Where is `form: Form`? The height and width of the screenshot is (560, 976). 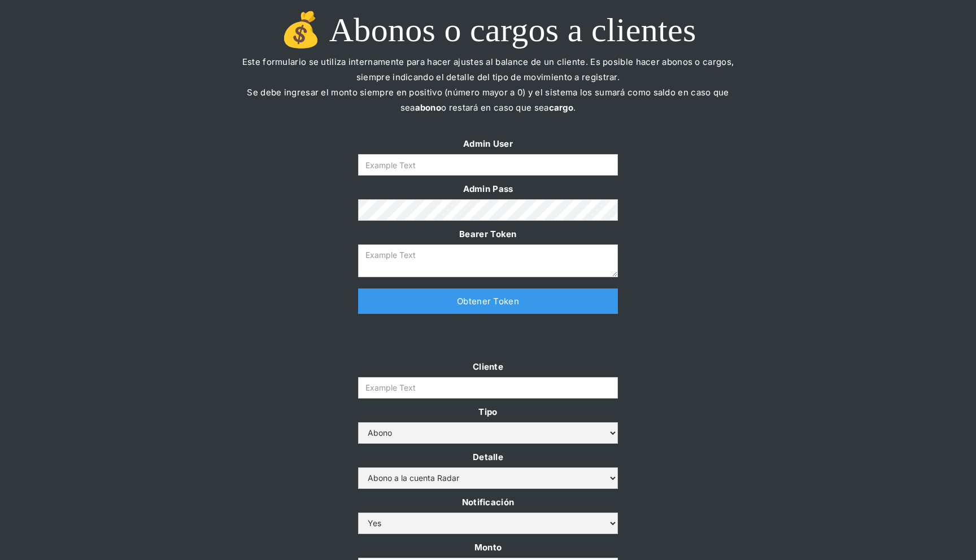 form: Form is located at coordinates (488, 207).